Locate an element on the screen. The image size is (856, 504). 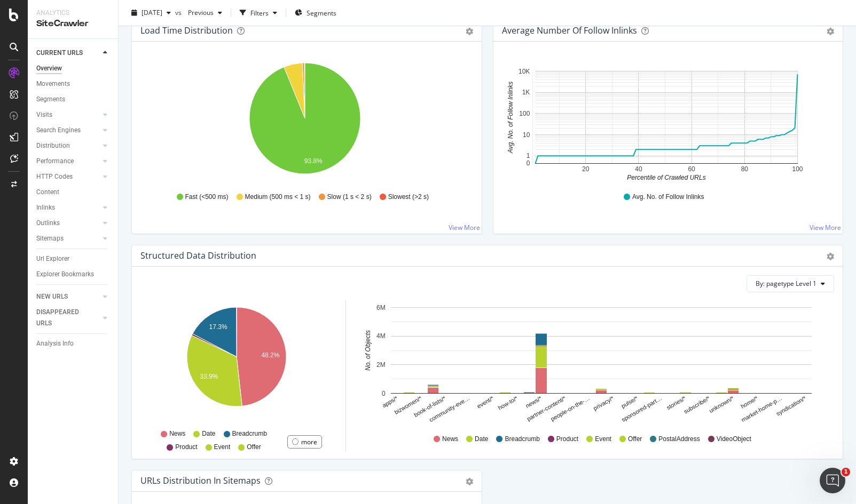
div: more is located at coordinates (309, 442).